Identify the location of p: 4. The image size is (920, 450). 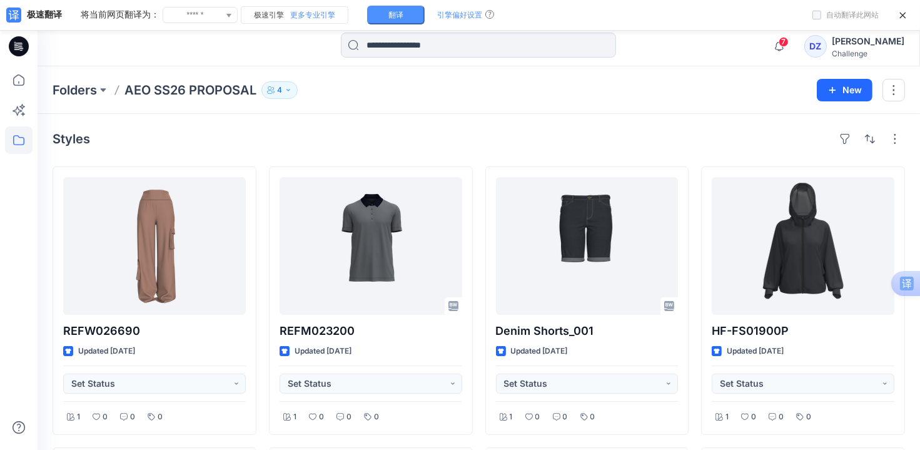
(279, 90).